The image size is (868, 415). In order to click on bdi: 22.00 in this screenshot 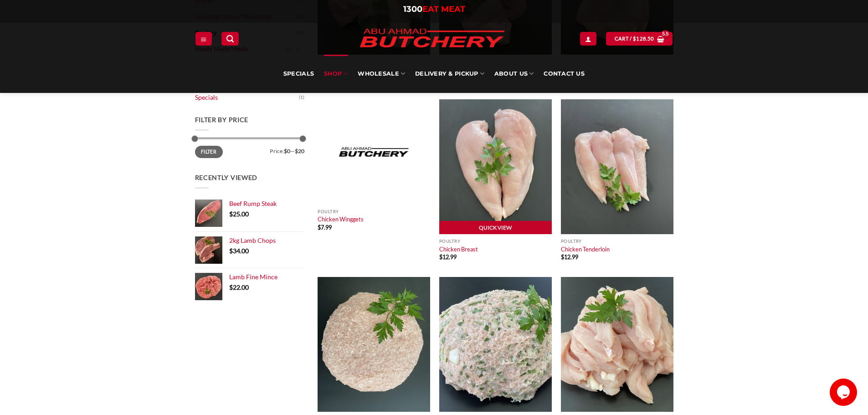, I will do `click(238, 287)`.